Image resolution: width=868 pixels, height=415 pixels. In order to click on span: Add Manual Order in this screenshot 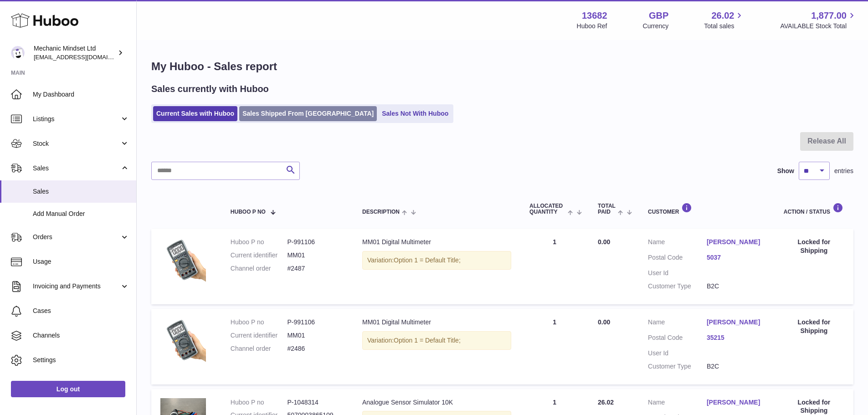, I will do `click(81, 214)`.